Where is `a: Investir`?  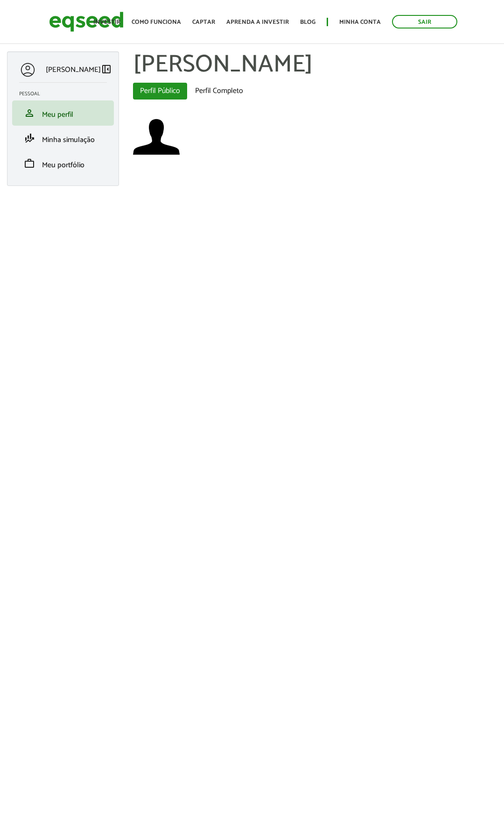
a: Investir is located at coordinates (107, 22).